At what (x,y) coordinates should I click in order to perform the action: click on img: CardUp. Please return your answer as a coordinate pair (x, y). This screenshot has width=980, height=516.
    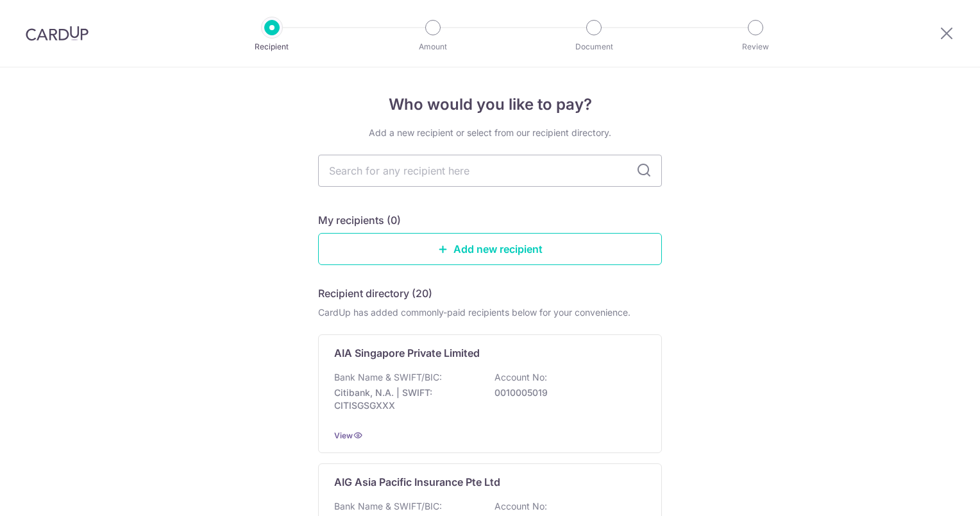
    Looking at the image, I should click on (57, 34).